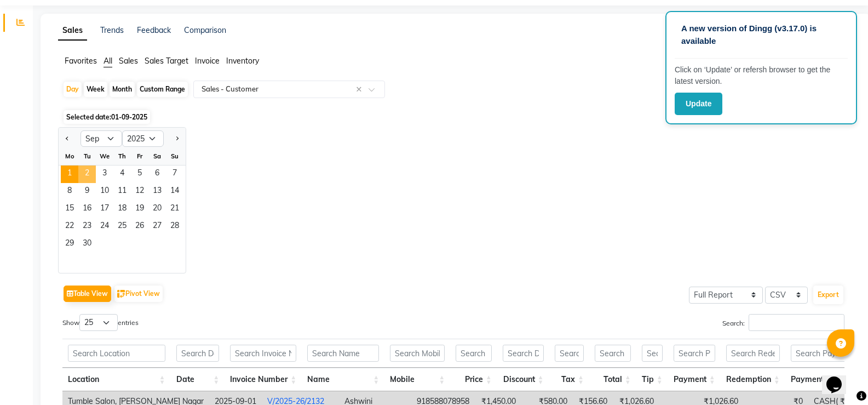  What do you see at coordinates (129, 117) in the screenshot?
I see `span: 01-09-2025` at bounding box center [129, 117].